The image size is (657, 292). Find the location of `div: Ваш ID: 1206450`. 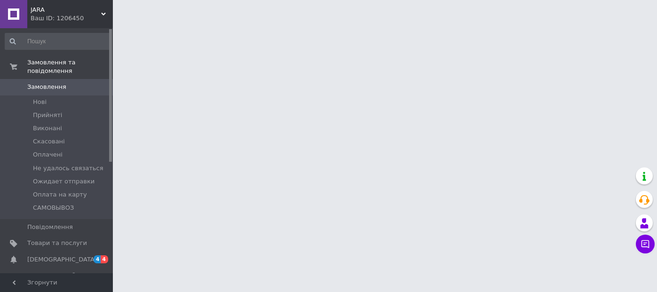

div: Ваш ID: 1206450 is located at coordinates (71, 18).